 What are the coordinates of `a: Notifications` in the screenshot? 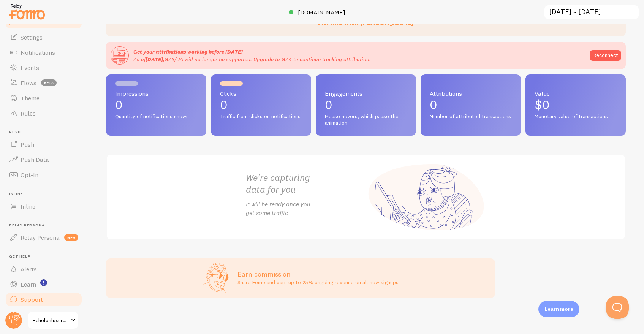 It's located at (44, 52).